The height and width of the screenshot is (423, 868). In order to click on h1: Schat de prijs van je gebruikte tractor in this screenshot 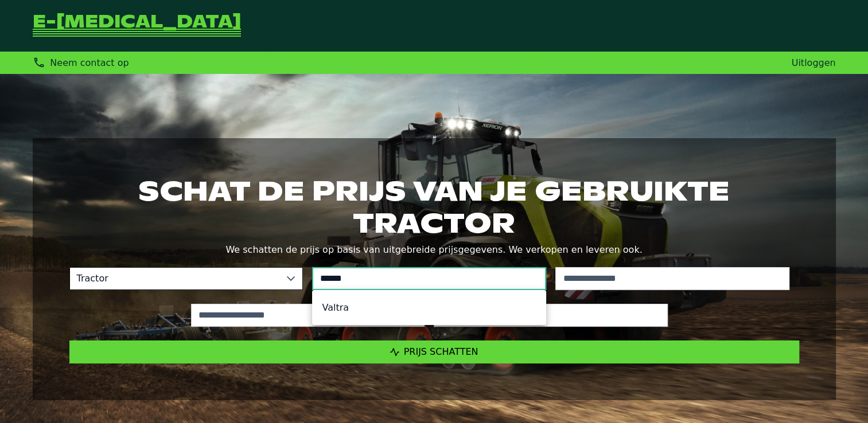, I will do `click(434, 207)`.